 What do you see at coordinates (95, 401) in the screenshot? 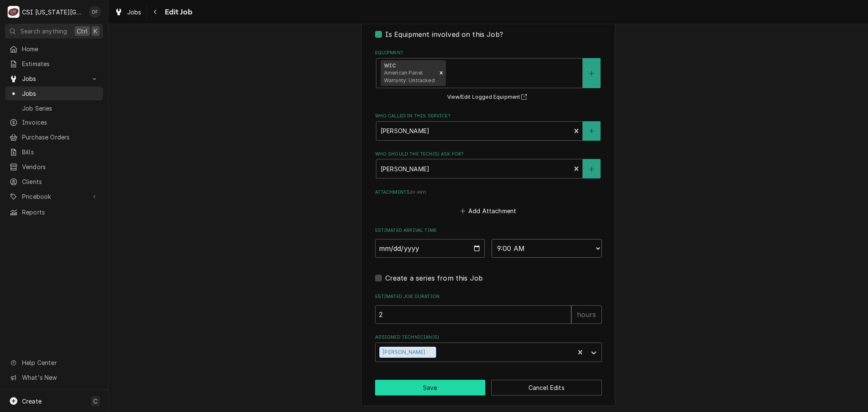
I see `span: C` at bounding box center [95, 401].